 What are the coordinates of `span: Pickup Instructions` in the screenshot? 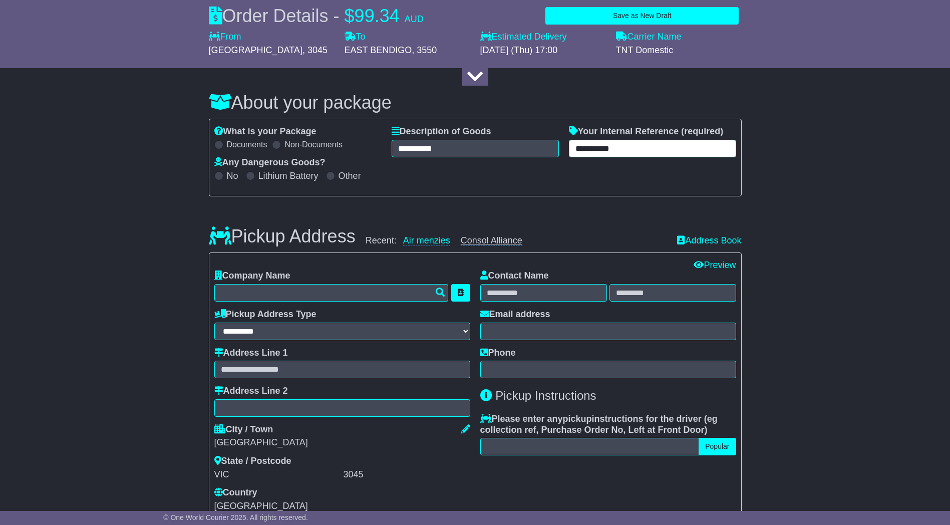 It's located at (546, 395).